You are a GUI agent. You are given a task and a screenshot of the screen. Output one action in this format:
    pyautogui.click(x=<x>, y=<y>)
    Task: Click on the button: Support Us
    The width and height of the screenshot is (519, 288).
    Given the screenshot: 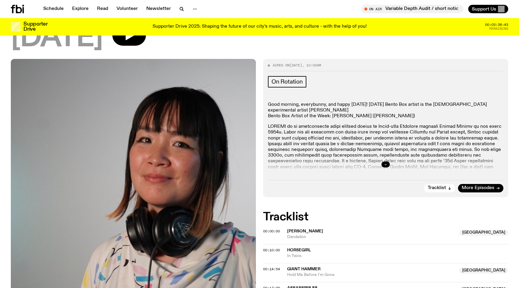 What is the action you would take?
    pyautogui.click(x=488, y=9)
    